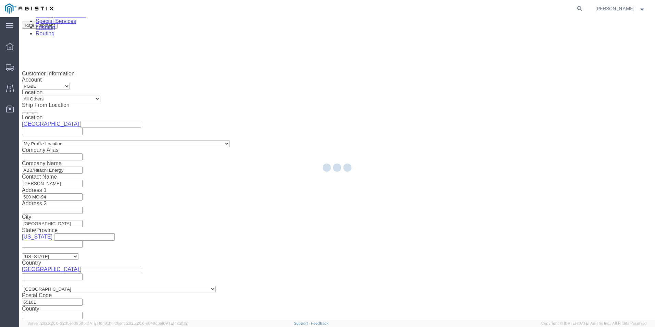 This screenshot has width=655, height=327. I want to click on a: Support, so click(302, 323).